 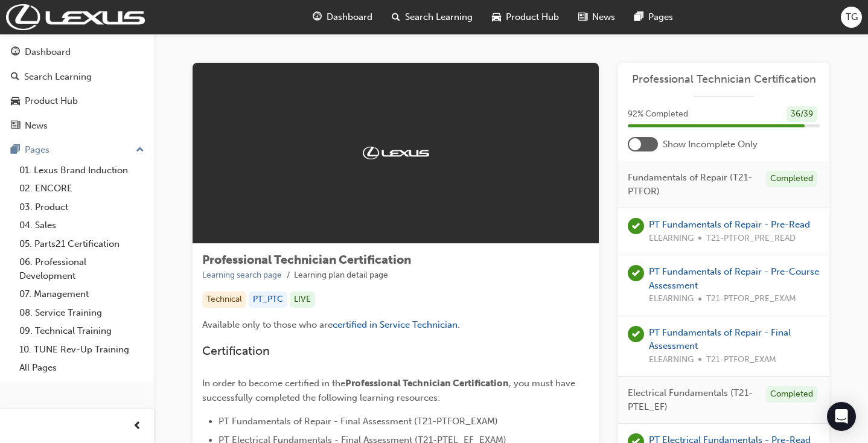 What do you see at coordinates (710, 144) in the screenshot?
I see `span: Show Incomplete Only` at bounding box center [710, 144].